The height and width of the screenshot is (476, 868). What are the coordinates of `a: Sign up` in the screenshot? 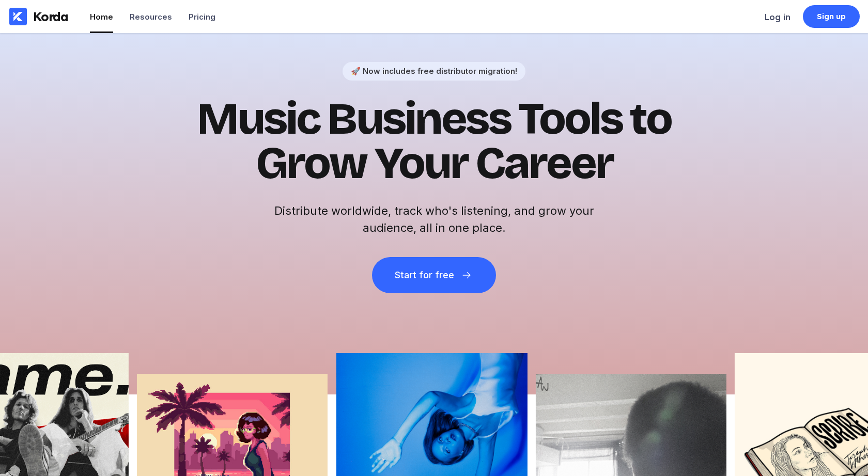 It's located at (831, 16).